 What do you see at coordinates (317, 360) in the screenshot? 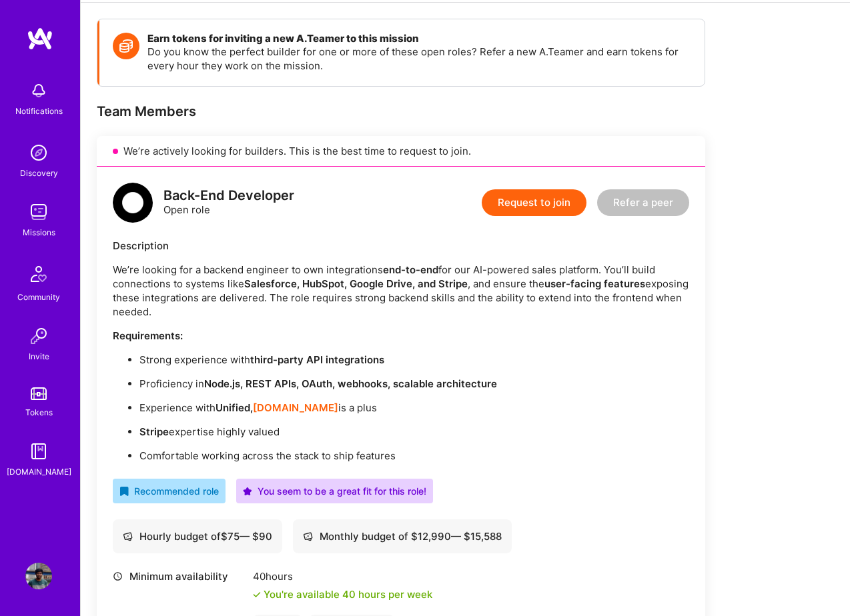
I see `strong: third-party API integrations` at bounding box center [317, 360].